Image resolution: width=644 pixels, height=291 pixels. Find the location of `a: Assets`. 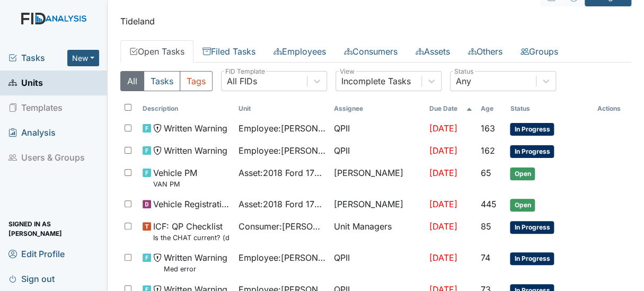

a: Assets is located at coordinates (433, 52).